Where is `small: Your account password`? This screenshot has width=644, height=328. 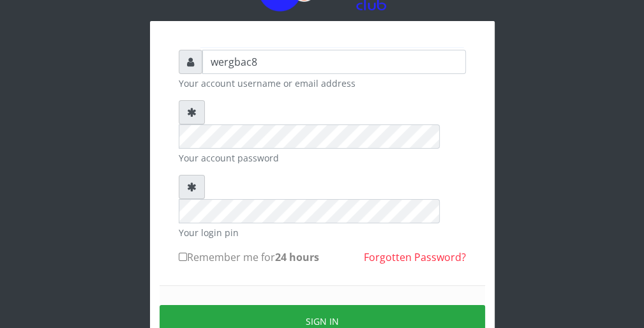
small: Your account password is located at coordinates (322, 157).